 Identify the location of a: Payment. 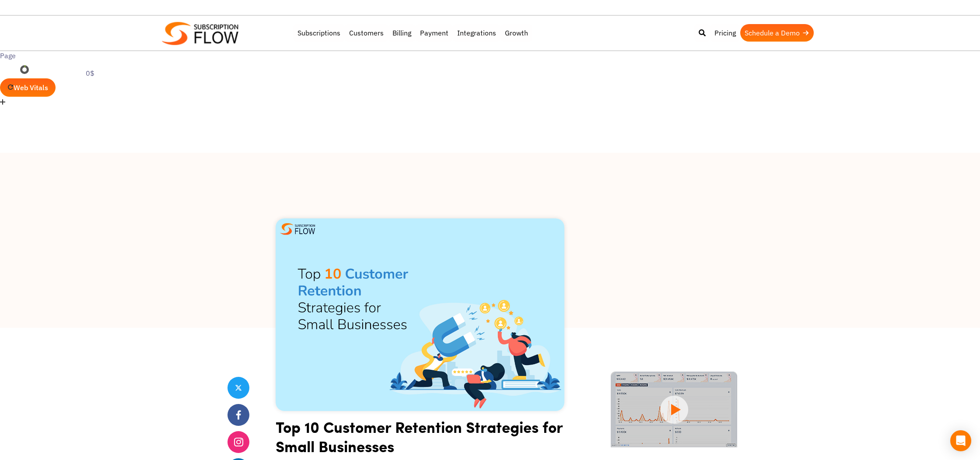
(434, 33).